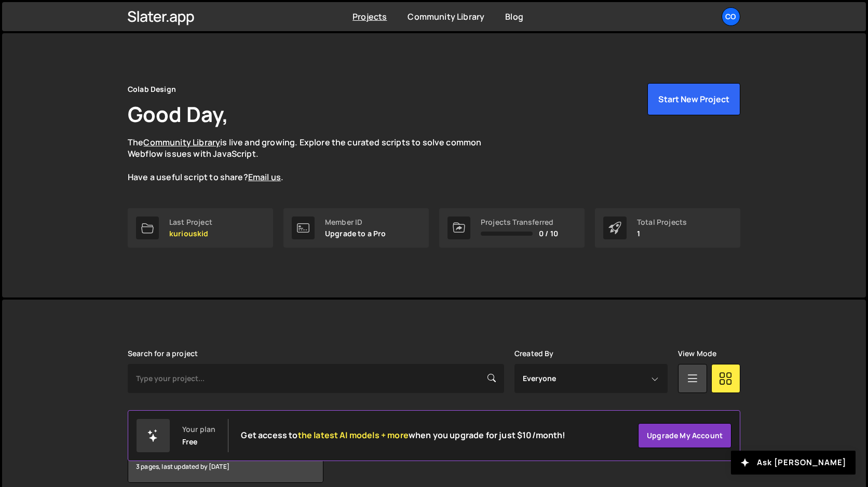 This screenshot has width=868, height=487. What do you see at coordinates (662, 234) in the screenshot?
I see `p: 1` at bounding box center [662, 234].